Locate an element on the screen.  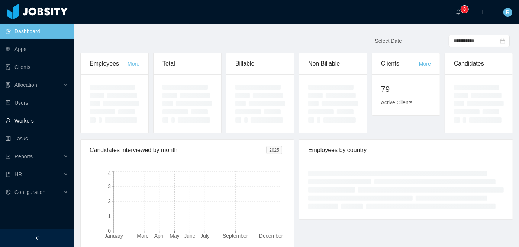
tspan: March is located at coordinates (144, 235).